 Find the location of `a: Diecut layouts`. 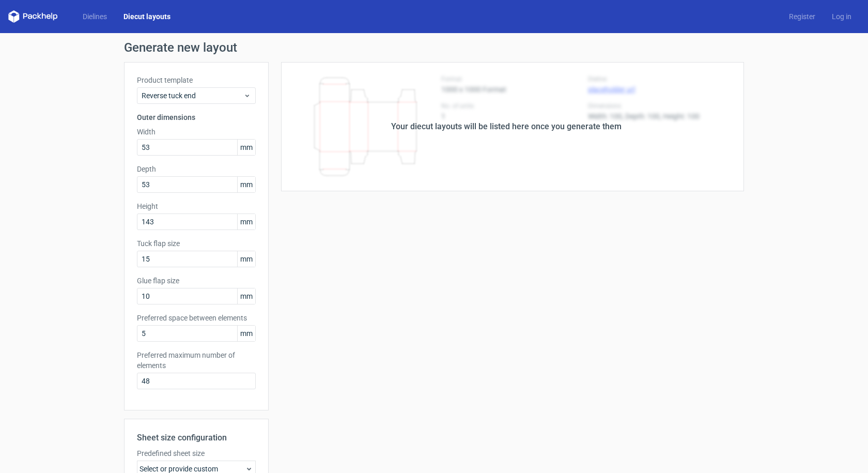

a: Diecut layouts is located at coordinates (146, 17).